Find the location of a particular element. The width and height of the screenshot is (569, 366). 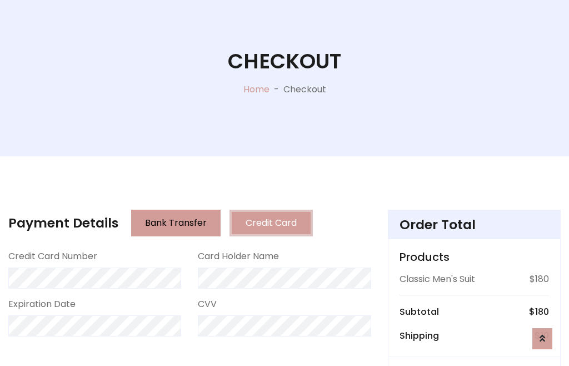

label: Credit Card Number is located at coordinates (53, 256).